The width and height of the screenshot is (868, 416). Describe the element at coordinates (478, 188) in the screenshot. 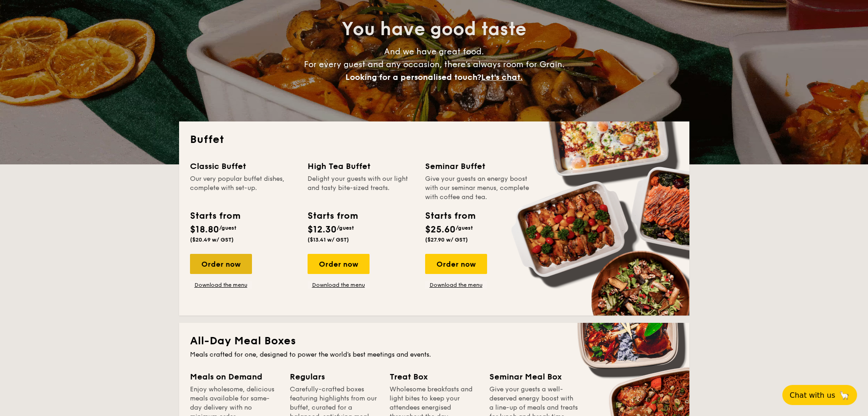

I see `div: Give your guests an energy boost with our seminar menus, complete with coffee and tea.` at that location.